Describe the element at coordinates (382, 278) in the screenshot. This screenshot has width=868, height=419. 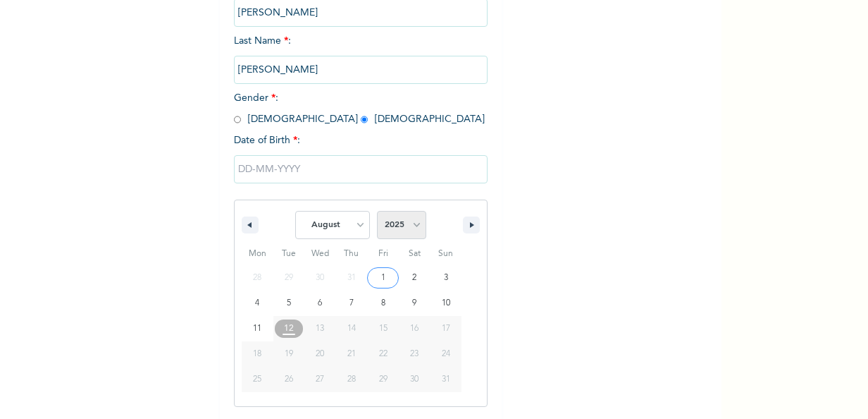
I see `button: 1` at that location.